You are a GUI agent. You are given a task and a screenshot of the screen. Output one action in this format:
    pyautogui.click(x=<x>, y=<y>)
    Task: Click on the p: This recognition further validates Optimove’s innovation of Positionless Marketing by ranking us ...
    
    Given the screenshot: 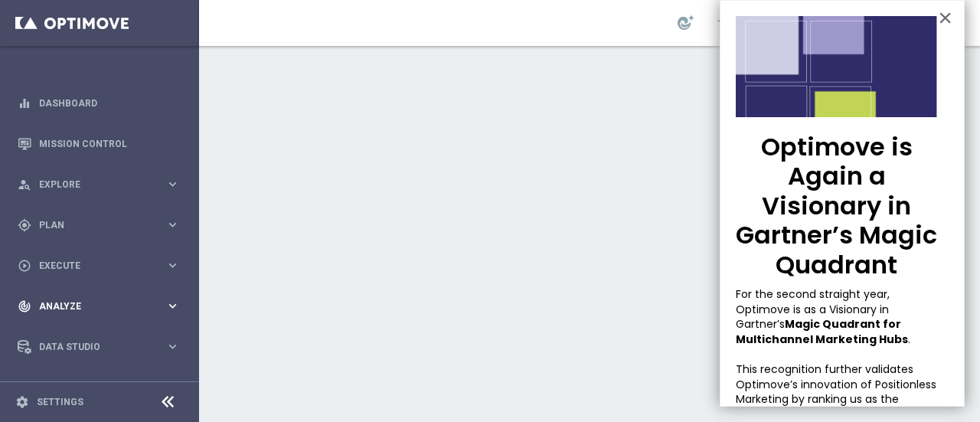 What is the action you would take?
    pyautogui.click(x=836, y=392)
    